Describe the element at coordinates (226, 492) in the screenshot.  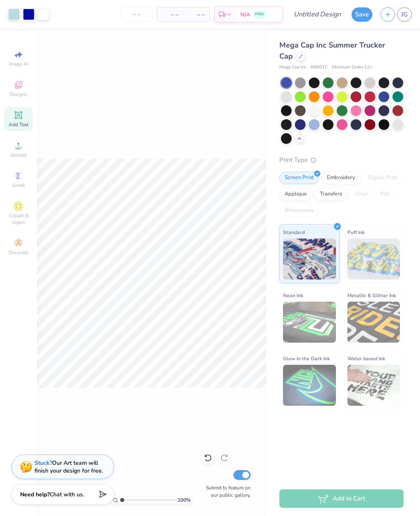
I see `label: Submit to feature on our public gallery.` at that location.